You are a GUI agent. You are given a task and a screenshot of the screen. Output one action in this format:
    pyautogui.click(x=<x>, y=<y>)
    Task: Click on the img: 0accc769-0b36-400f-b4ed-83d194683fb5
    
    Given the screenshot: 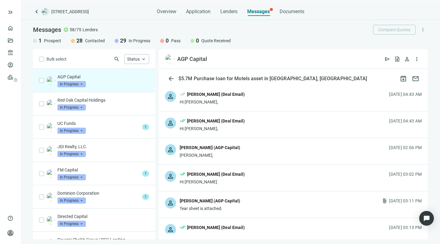 What is the action you would take?
    pyautogui.click(x=51, y=127)
    